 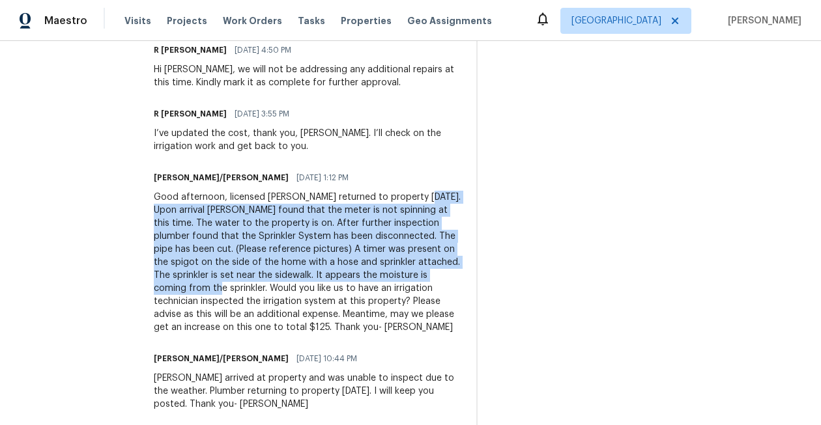 What do you see at coordinates (137, 21) in the screenshot?
I see `span: Visits` at bounding box center [137, 21].